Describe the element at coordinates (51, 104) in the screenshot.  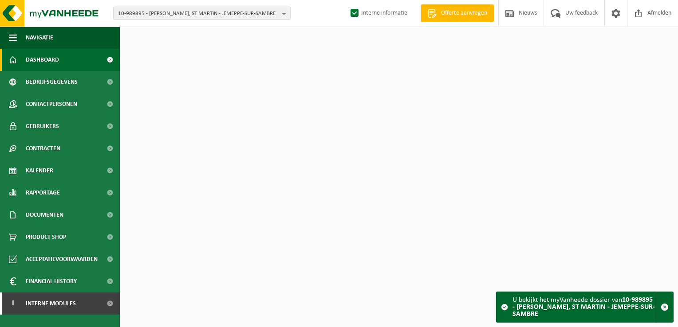
I see `span: Contactpersonen` at that location.